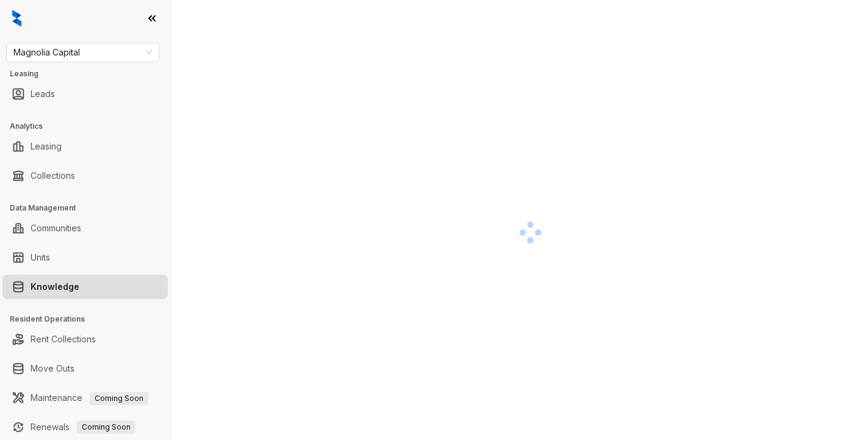 The width and height of the screenshot is (868, 440). What do you see at coordinates (85, 258) in the screenshot?
I see `li: Units` at bounding box center [85, 258].